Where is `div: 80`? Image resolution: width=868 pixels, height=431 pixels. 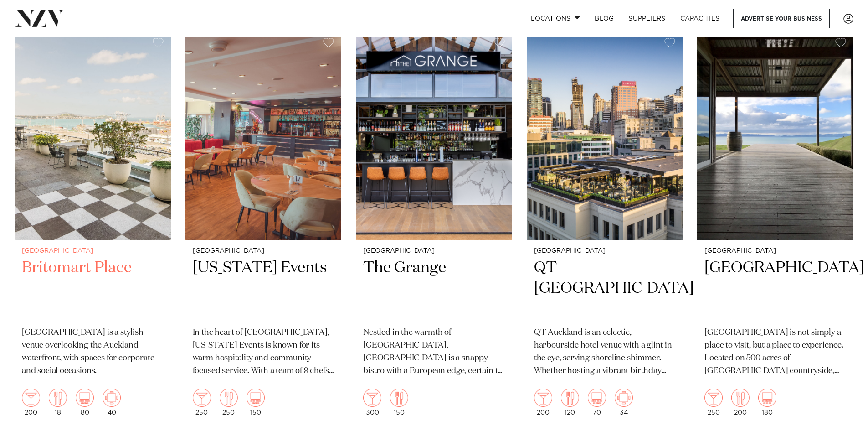 div: 80 is located at coordinates (85, 403).